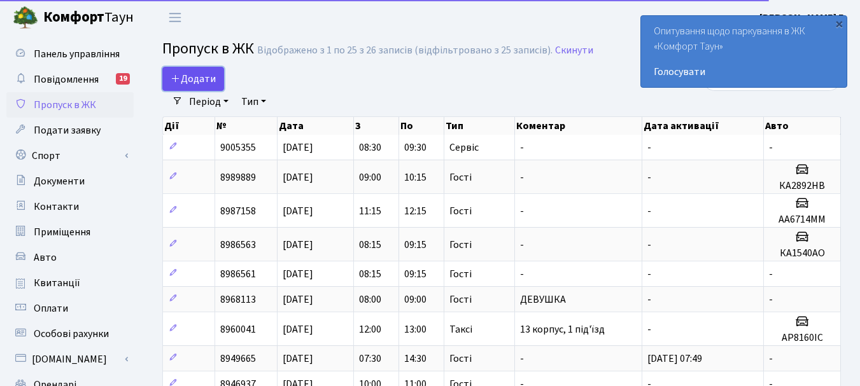  I want to click on span: Подати заявку, so click(67, 130).